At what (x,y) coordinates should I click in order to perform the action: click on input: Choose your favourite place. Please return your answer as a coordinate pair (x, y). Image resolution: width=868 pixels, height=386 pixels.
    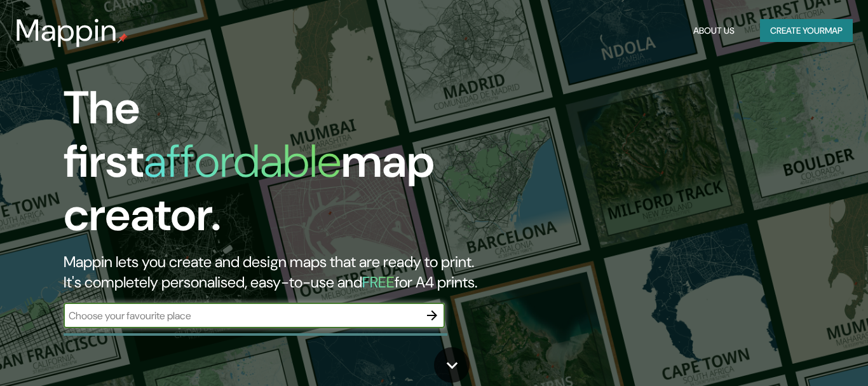
    Looking at the image, I should click on (242, 316).